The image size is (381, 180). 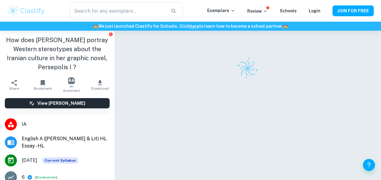 I want to click on span: AI Assistant, so click(x=71, y=89).